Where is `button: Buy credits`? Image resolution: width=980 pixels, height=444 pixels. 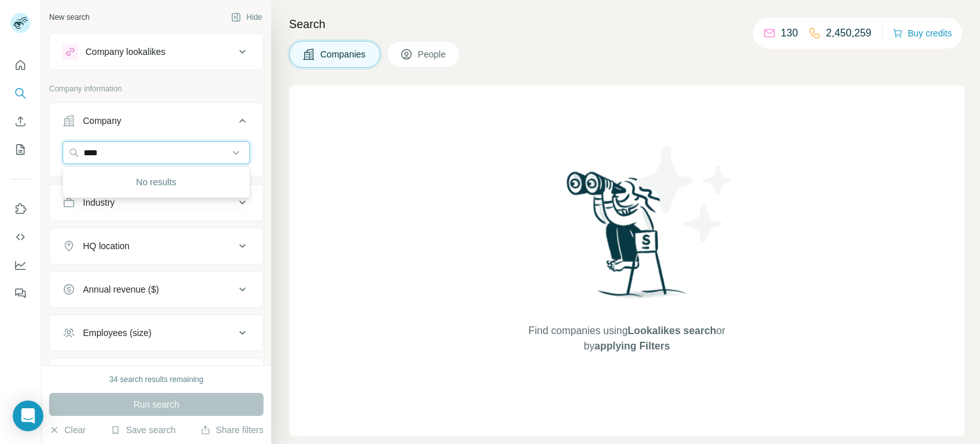
button: Buy credits is located at coordinates (922, 33).